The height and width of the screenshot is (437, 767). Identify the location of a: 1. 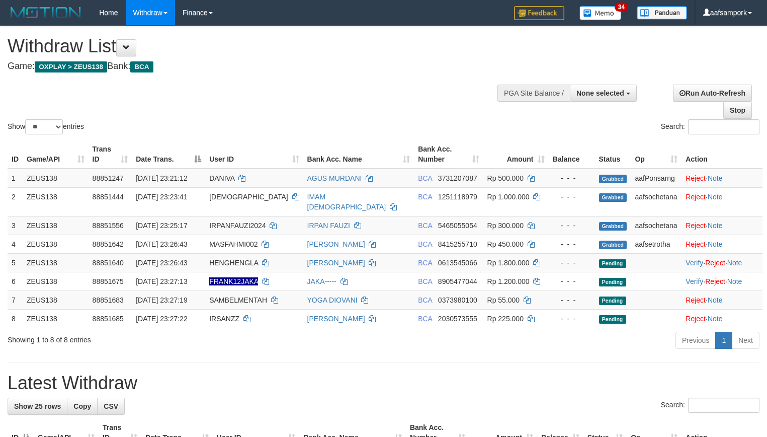
(724, 340).